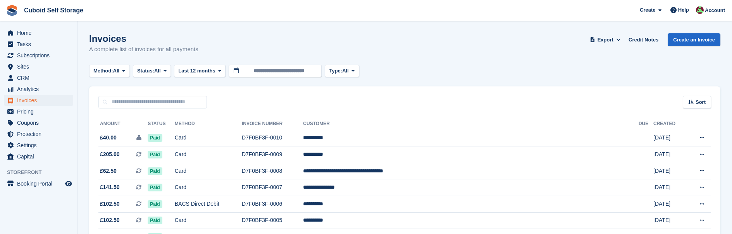  Describe the element at coordinates (40, 134) in the screenshot. I see `span: Protection` at that location.